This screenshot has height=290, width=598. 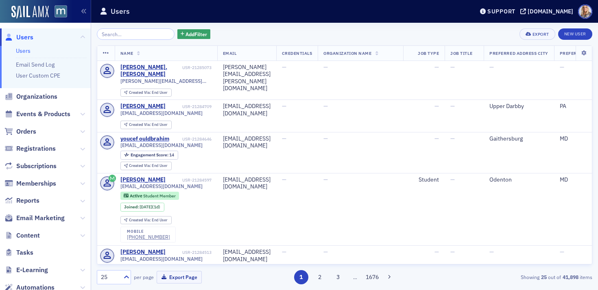 What do you see at coordinates (585, 11) in the screenshot?
I see `span: Profile` at bounding box center [585, 11].